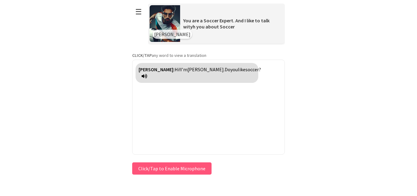 This screenshot has width=417, height=196. What do you see at coordinates (226, 23) in the screenshot?
I see `span: You are a Soccer Expert. And I like to talk wityh you about Soccer` at bounding box center [226, 23].